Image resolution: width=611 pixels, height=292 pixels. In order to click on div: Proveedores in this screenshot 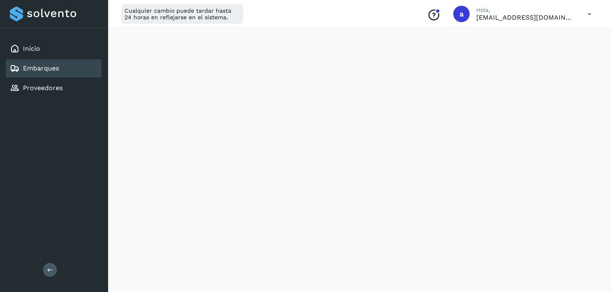, I will do `click(54, 88)`.